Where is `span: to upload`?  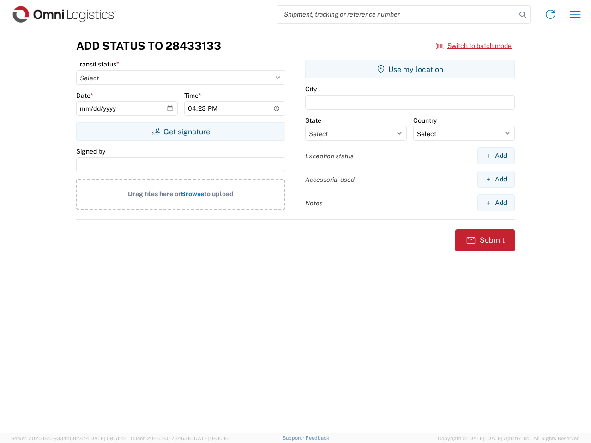
span: to upload is located at coordinates (219, 194).